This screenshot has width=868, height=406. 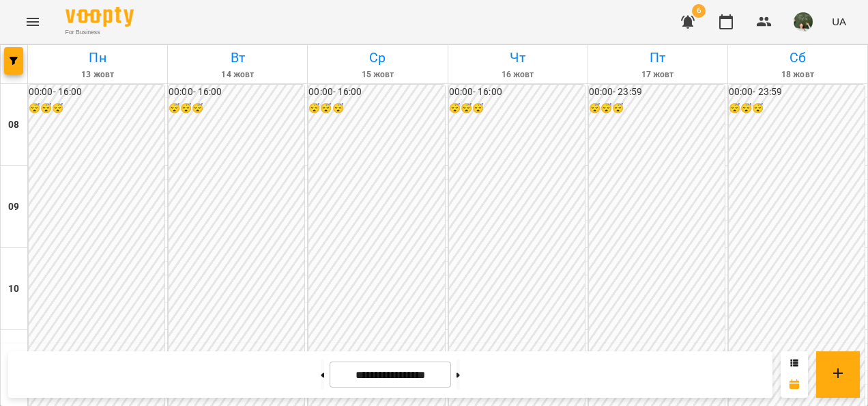 I want to click on h6: 10, so click(x=14, y=289).